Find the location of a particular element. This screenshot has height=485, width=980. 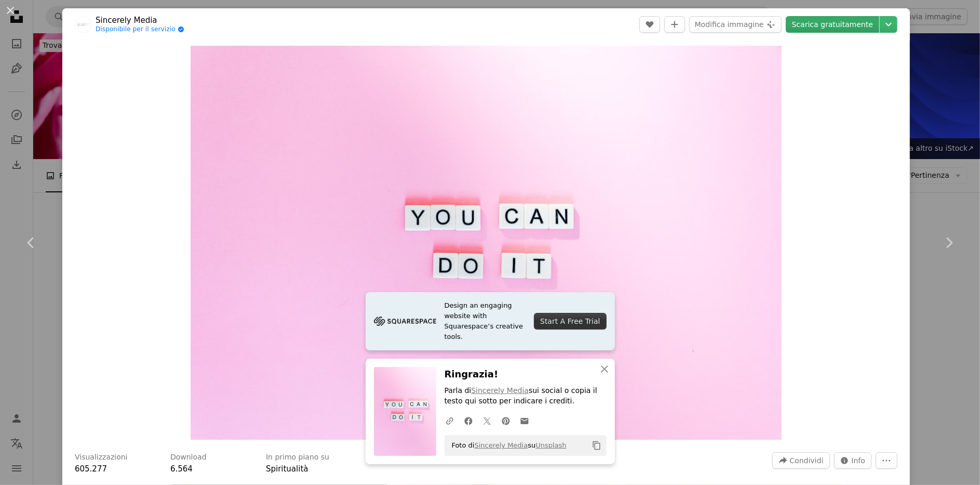

h3: Download is located at coordinates (189, 458).